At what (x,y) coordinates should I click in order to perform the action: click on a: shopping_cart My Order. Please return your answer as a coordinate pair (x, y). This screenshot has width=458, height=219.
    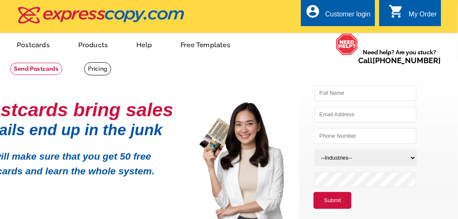
    Looking at the image, I should click on (412, 14).